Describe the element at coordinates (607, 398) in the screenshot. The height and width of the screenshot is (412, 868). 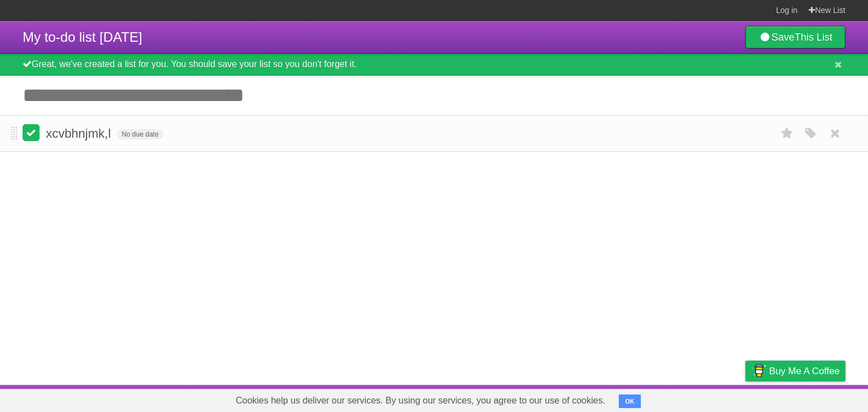
I see `a: About` at that location.